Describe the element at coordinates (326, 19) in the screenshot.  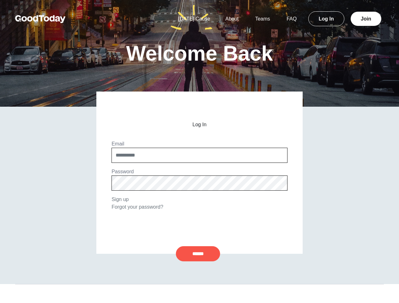
I see `a: Log In` at that location.